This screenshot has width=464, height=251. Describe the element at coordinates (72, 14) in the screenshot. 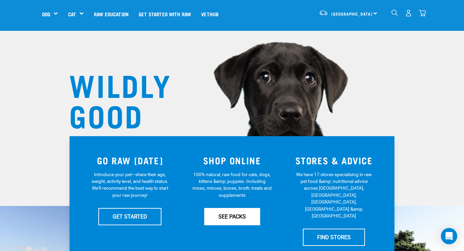

I see `a: Cat` at that location.